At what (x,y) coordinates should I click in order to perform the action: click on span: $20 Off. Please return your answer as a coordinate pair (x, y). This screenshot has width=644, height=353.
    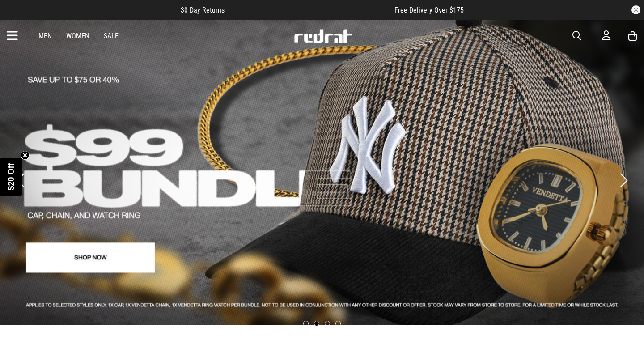
    Looking at the image, I should click on (11, 176).